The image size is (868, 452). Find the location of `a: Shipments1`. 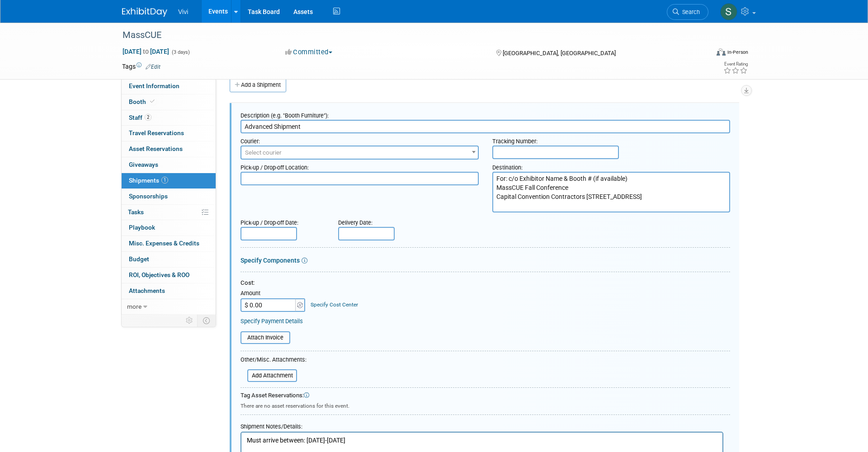

a: Shipments1 is located at coordinates (168, 181).